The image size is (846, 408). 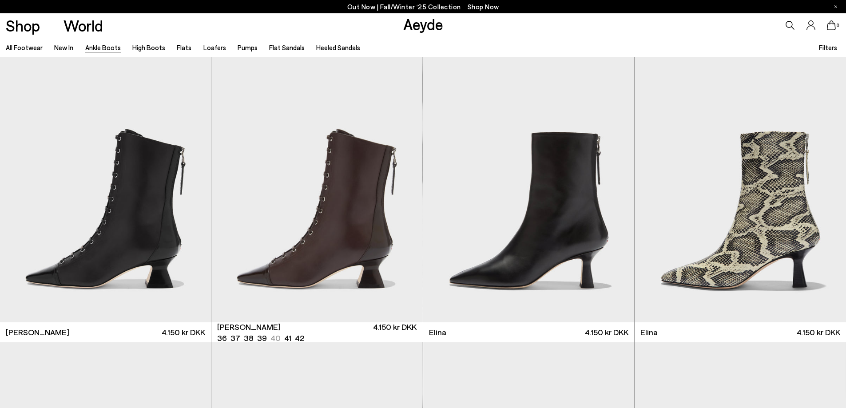 I want to click on li: 37, so click(x=235, y=338).